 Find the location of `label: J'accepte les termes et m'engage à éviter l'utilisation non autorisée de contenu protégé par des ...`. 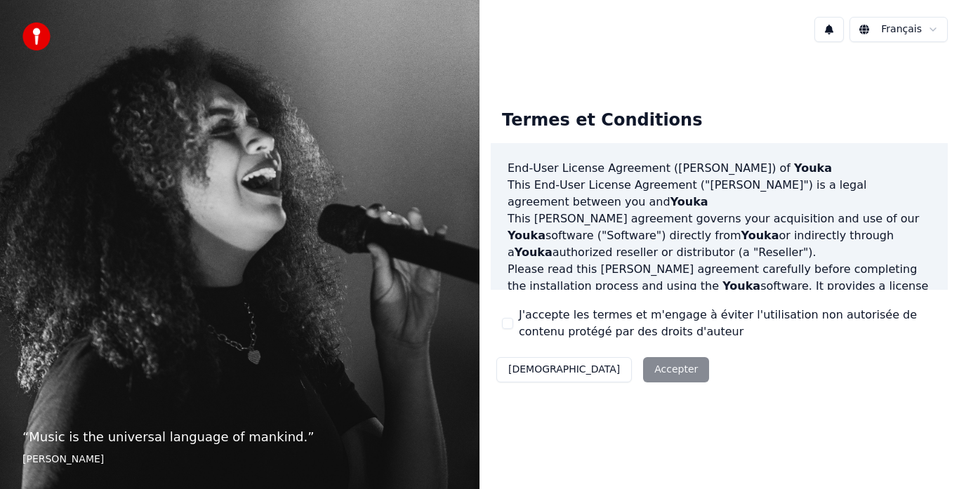

label: J'accepte les termes et m'engage à éviter l'utilisation non autorisée de contenu protégé par des ... is located at coordinates (727, 324).